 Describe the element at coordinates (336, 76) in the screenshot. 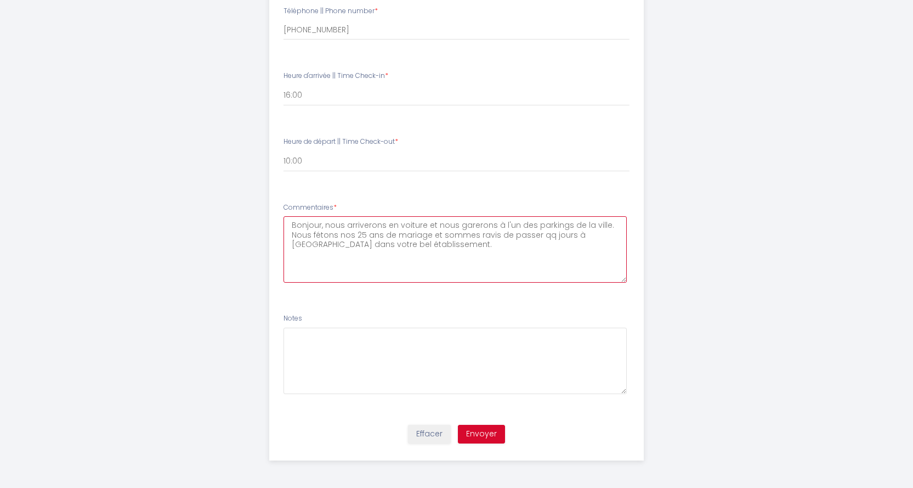

I see `label: Heure d'arrivée || Time Check-in` at that location.